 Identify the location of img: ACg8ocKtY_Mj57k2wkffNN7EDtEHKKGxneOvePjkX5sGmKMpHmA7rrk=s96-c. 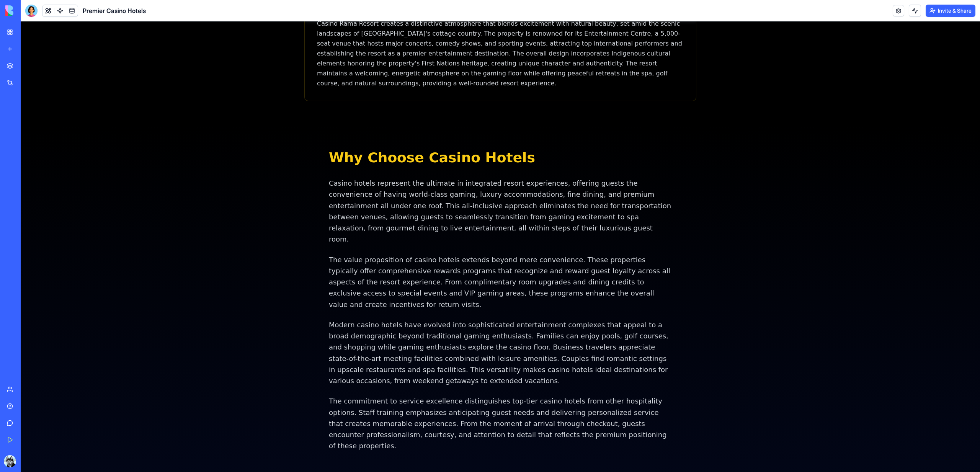
(10, 461).